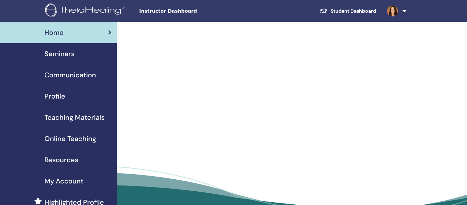 Image resolution: width=467 pixels, height=205 pixels. What do you see at coordinates (61, 159) in the screenshot?
I see `span: Resources` at bounding box center [61, 159].